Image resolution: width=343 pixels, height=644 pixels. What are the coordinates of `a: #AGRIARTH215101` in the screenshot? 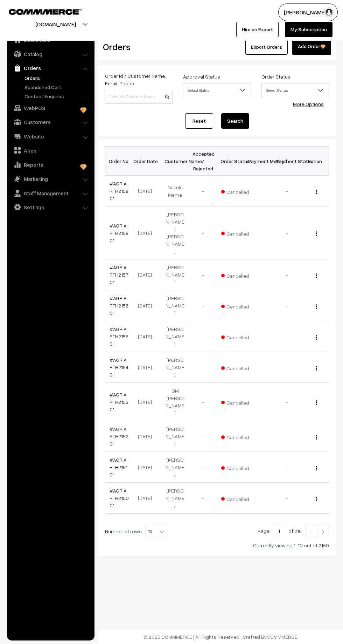 It's located at (118, 467).